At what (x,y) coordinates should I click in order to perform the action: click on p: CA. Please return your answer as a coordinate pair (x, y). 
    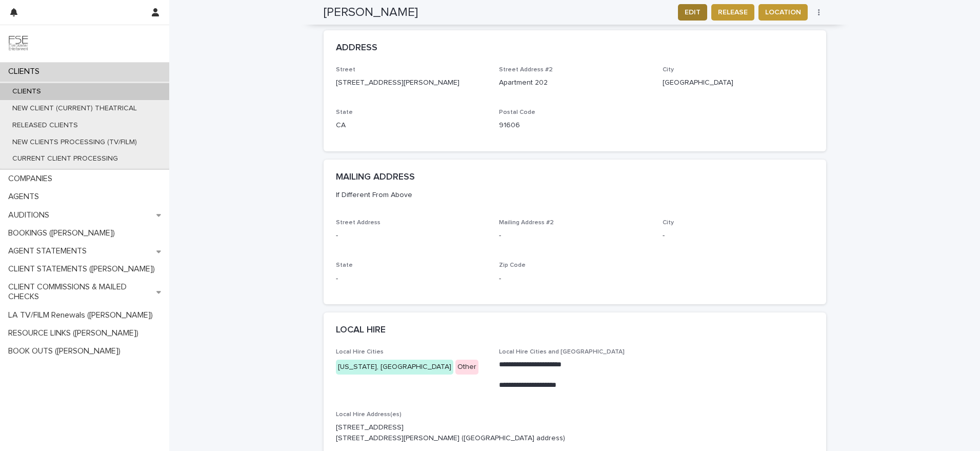
    Looking at the image, I should click on (411, 125).